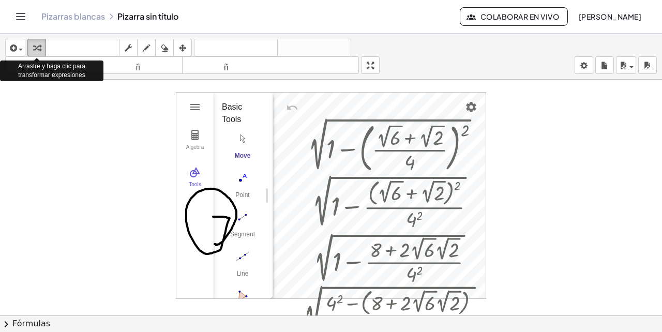 Image resolution: width=662 pixels, height=332 pixels. What do you see at coordinates (314, 48) in the screenshot?
I see `button: rehacer` at bounding box center [314, 48].